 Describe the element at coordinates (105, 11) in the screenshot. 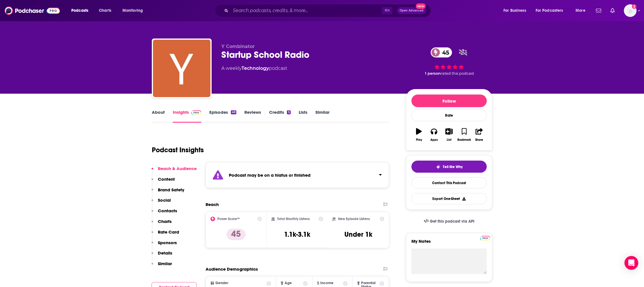

I see `a: Charts` at that location.